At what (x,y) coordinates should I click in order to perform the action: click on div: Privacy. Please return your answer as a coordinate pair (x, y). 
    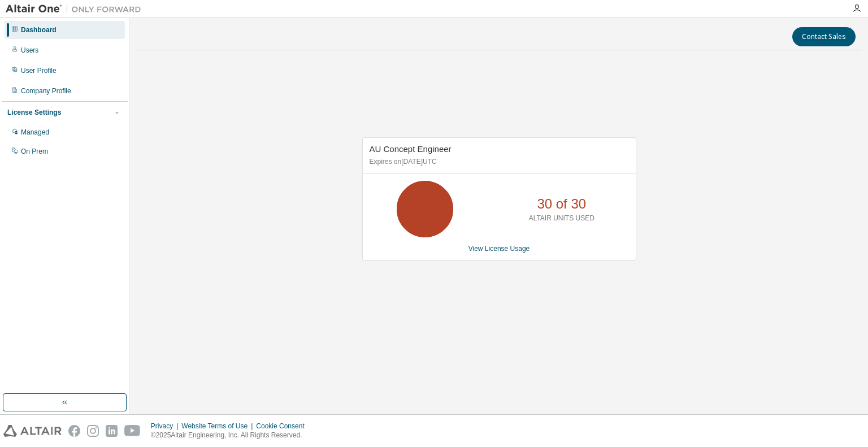
    Looking at the image, I should click on (166, 426).